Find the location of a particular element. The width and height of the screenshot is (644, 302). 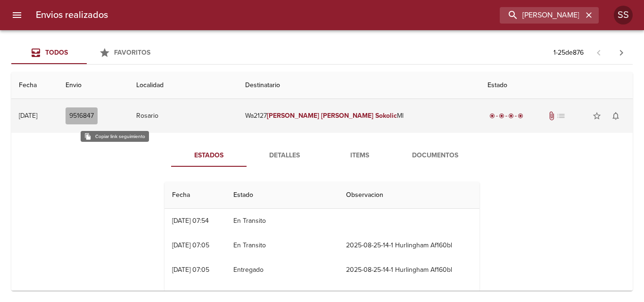

input: buscar is located at coordinates (541, 15).